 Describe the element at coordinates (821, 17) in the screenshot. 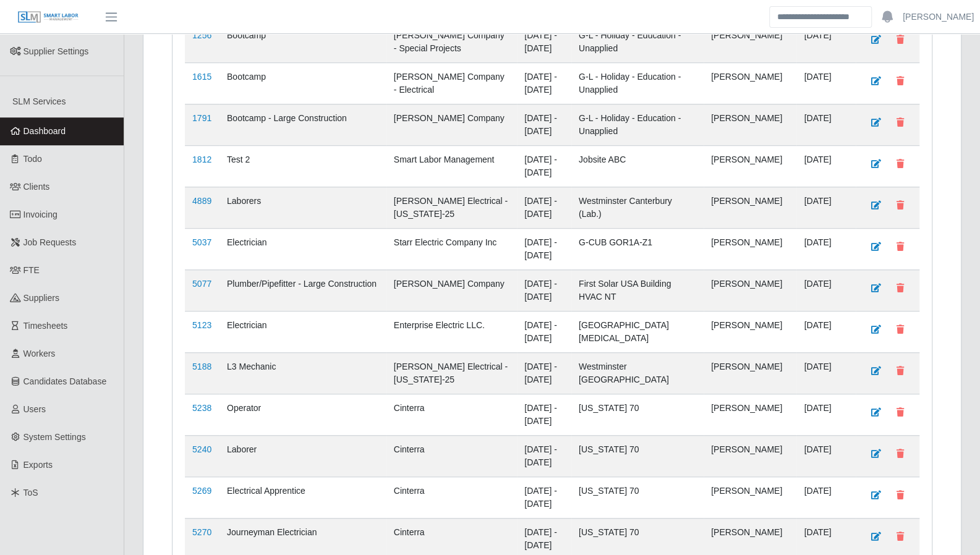

I see `input: Search` at that location.